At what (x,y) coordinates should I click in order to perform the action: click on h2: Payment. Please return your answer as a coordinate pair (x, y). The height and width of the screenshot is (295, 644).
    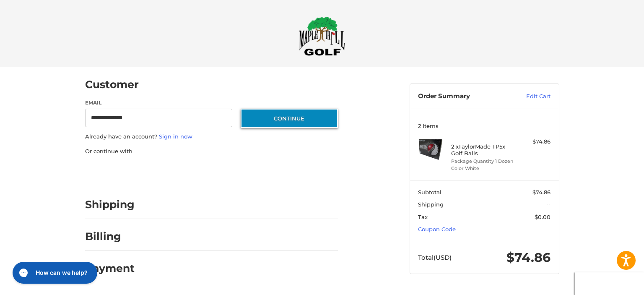
    Looking at the image, I should click on (110, 268).